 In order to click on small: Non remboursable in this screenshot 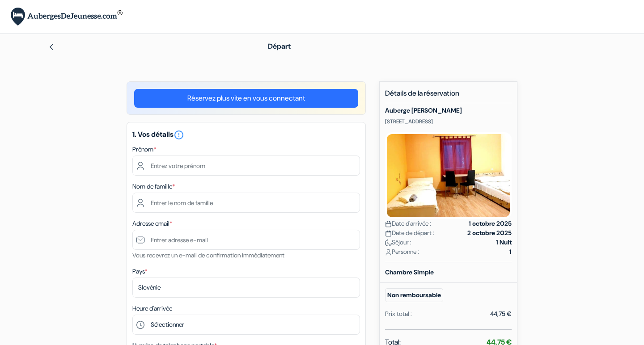, I will do `click(414, 295)`.